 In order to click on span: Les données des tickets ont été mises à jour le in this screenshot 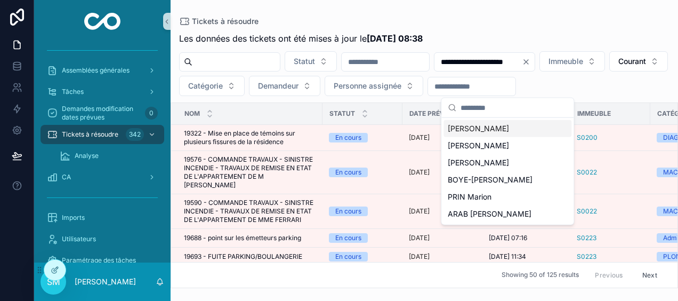, I will do `click(301, 38)`.